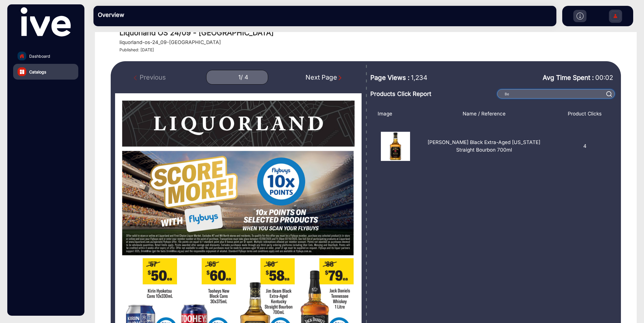 Image resolution: width=644 pixels, height=323 pixels. I want to click on img: prodSearch%20_white.svg, so click(609, 94).